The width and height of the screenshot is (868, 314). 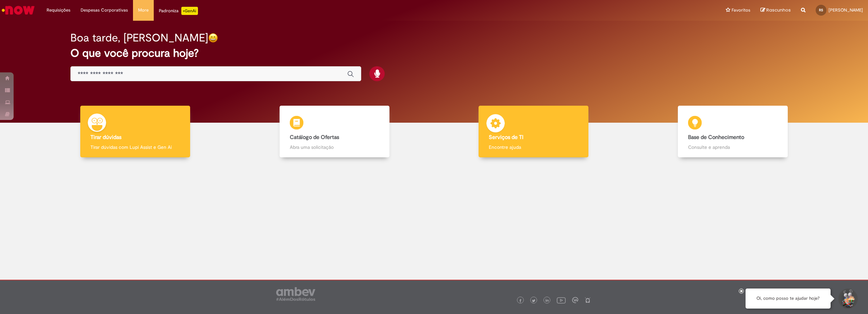 I want to click on button: Iniciar Conversa de Suporte, so click(x=847, y=299).